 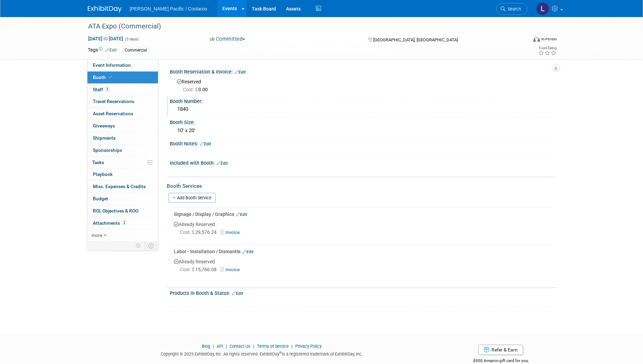 I want to click on a: Tasks, so click(x=123, y=162).